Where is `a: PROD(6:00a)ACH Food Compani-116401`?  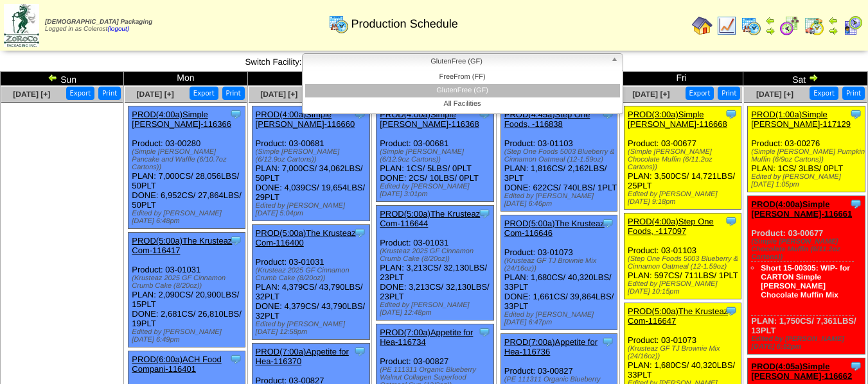 a: PROD(6:00a)ACH Food Compani-116401 is located at coordinates (176, 364).